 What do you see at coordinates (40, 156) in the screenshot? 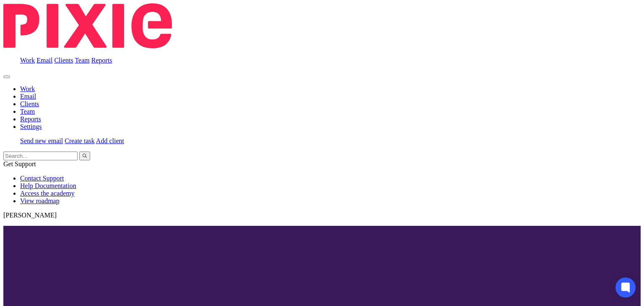
I see `input: Search` at bounding box center [40, 156].